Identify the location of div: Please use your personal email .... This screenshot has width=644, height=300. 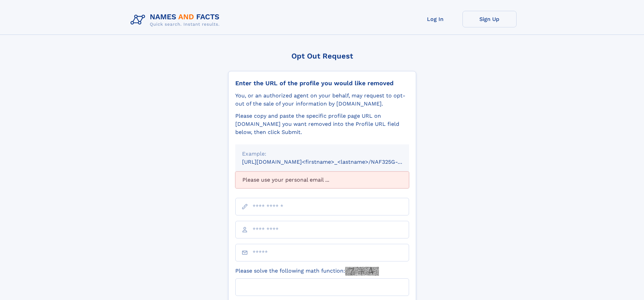
(323, 180).